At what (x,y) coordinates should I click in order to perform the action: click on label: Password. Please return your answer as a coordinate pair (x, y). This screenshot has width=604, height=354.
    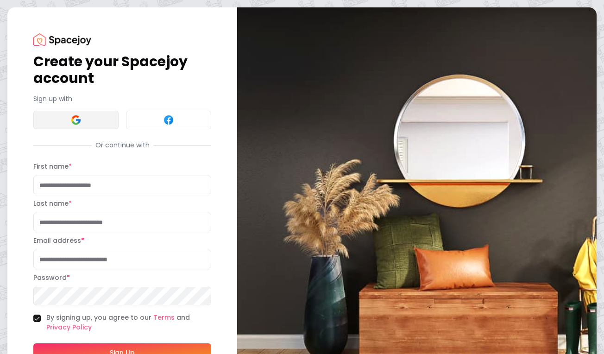
    Looking at the image, I should click on (51, 277).